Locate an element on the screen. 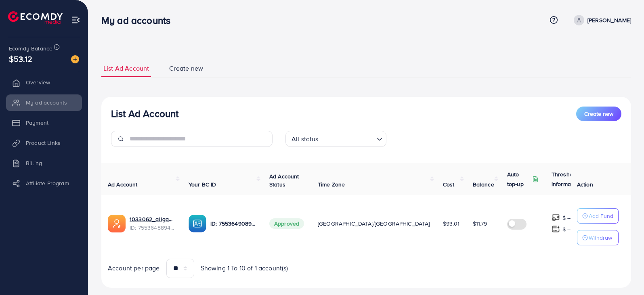  span: Cost is located at coordinates (449, 185).